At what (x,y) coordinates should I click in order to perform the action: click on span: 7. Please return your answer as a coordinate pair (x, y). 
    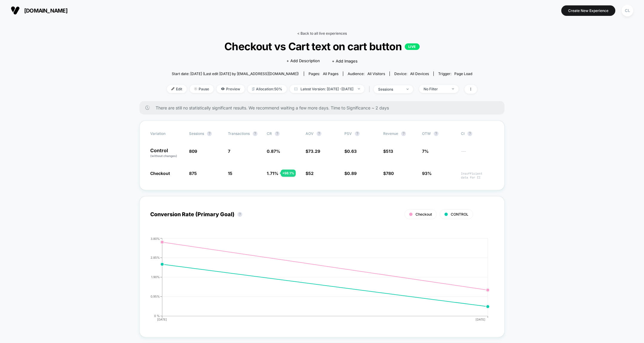
    Looking at the image, I should click on (229, 151).